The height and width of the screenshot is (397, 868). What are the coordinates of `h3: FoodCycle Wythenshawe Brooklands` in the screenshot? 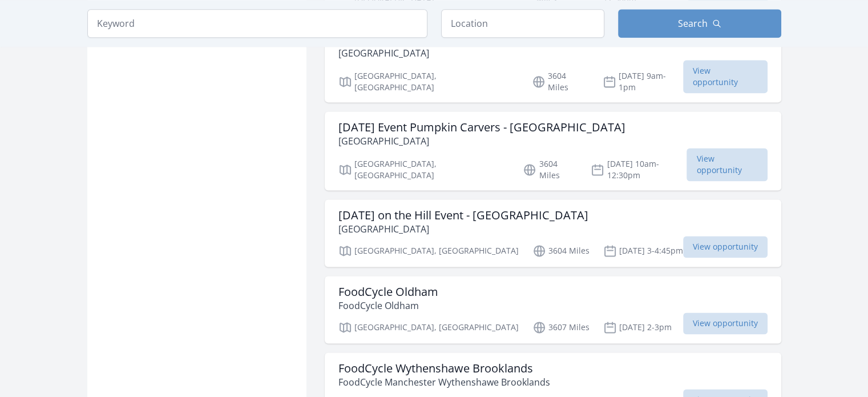 It's located at (444, 368).